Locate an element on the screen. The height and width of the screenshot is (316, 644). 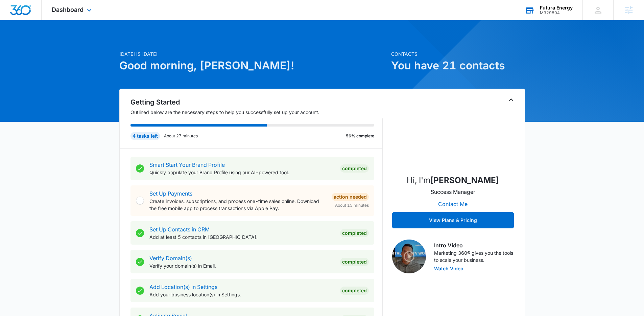
p: Hi, I'm is located at coordinates (452, 180).